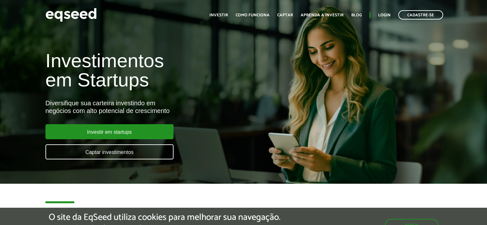 Image resolution: width=487 pixels, height=225 pixels. What do you see at coordinates (219, 15) in the screenshot?
I see `a: Investir` at bounding box center [219, 15].